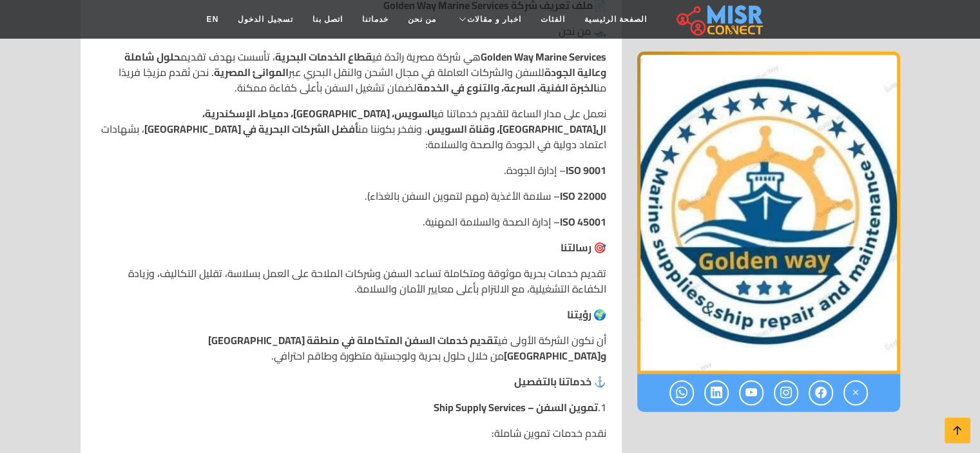  Describe the element at coordinates (507, 88) in the screenshot. I see `strong: الخبرة الفنية، السرعة، والتنوع في الخدمة` at that location.